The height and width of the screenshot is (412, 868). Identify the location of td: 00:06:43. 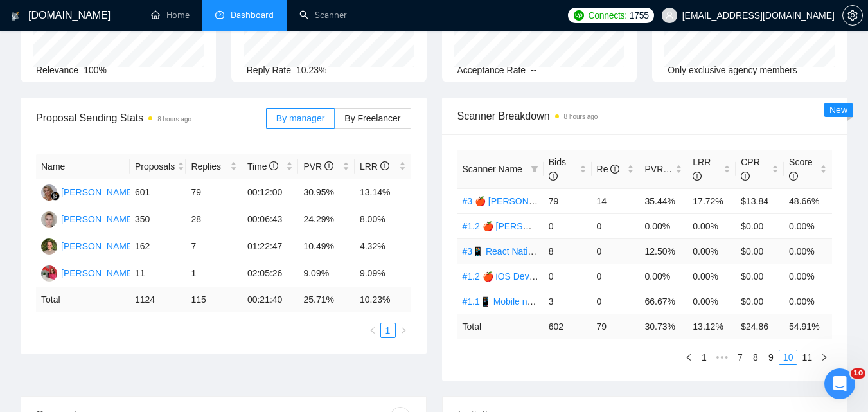
(270, 220).